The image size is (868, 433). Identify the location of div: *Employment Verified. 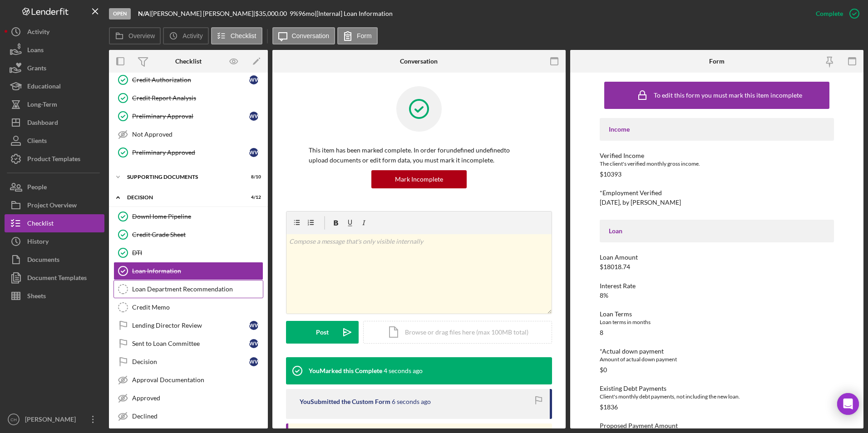
(717, 193).